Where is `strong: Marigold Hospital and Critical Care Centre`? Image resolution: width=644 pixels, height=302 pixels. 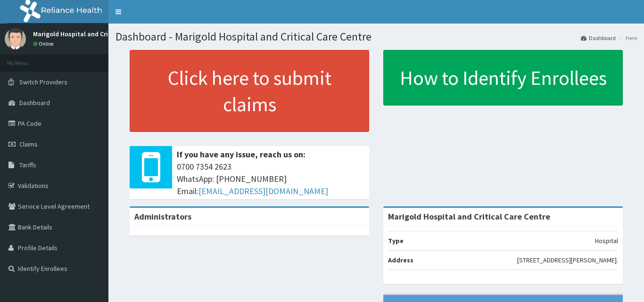
strong: Marigold Hospital and Critical Care Centre is located at coordinates (469, 216).